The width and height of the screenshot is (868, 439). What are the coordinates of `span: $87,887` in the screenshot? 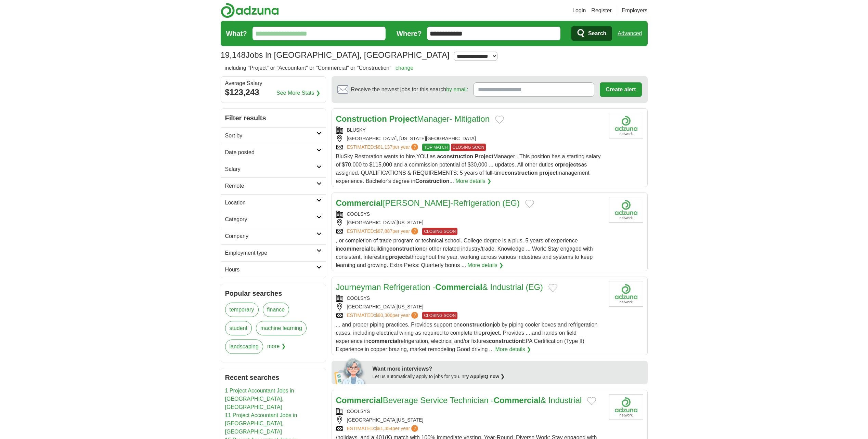 It's located at (384, 231).